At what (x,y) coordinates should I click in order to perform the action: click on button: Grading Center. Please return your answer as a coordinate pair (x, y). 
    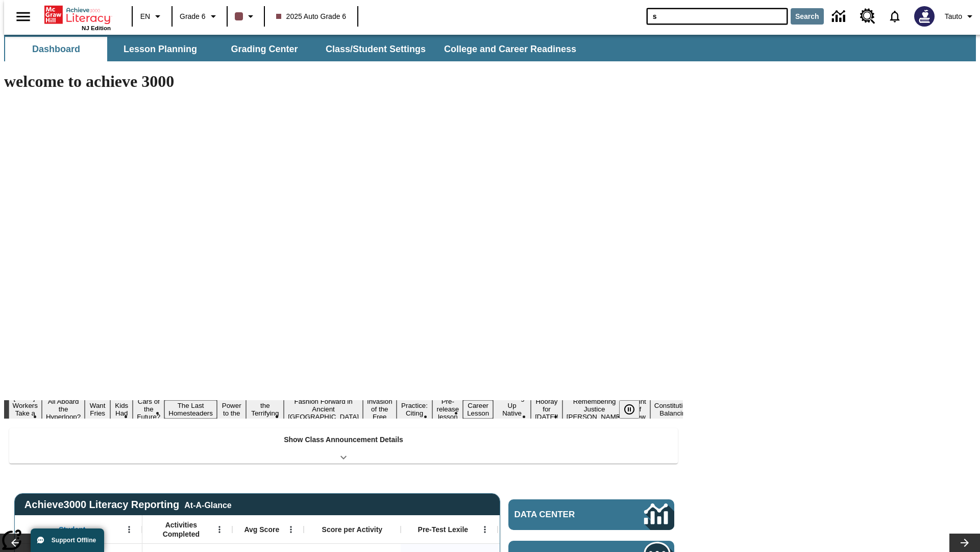
    Looking at the image, I should click on (265, 49).